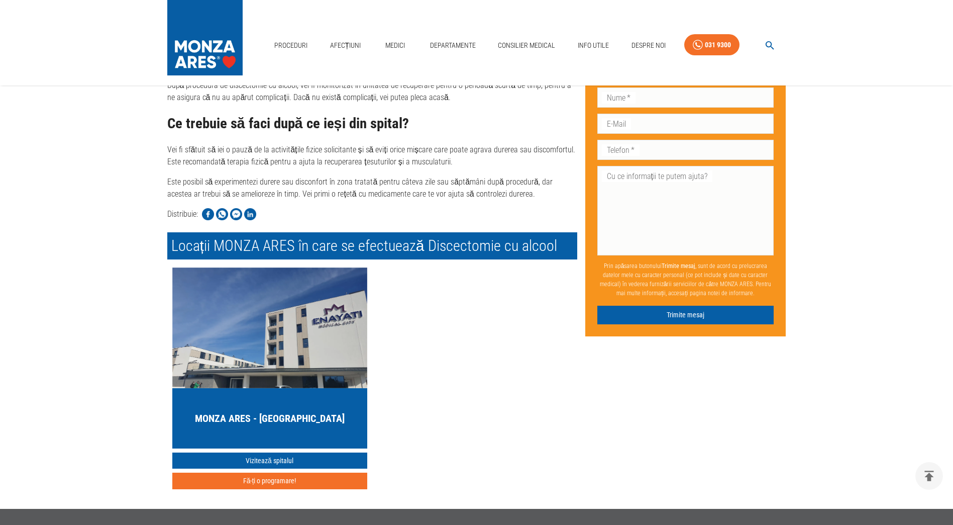 The width and height of the screenshot is (953, 525). I want to click on a: Departamente, so click(453, 45).